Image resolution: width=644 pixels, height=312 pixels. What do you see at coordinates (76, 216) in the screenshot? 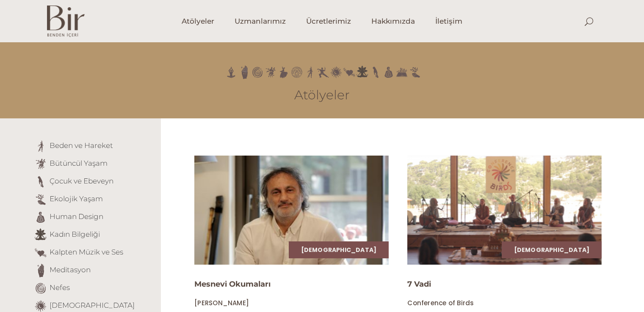
I see `a: Human Design` at bounding box center [76, 216].